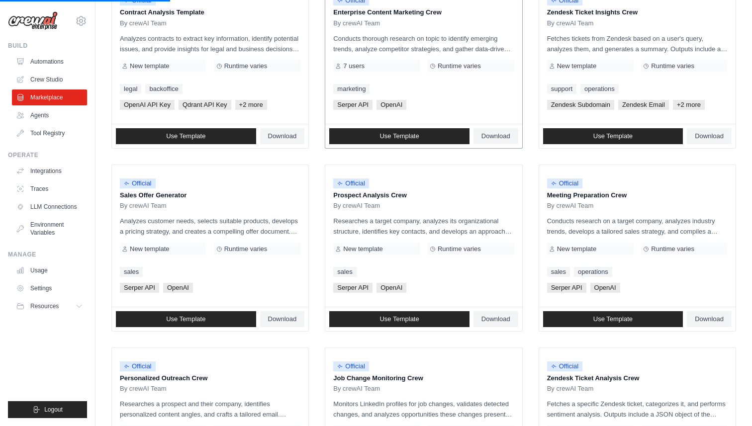 The image size is (752, 426). Describe the element at coordinates (49, 271) in the screenshot. I see `a: Usage` at that location.